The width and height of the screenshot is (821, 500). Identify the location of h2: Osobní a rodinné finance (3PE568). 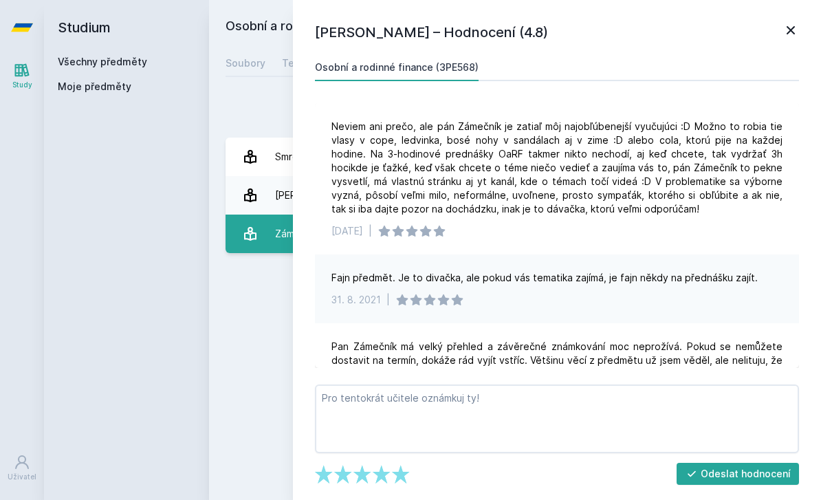
(438, 27).